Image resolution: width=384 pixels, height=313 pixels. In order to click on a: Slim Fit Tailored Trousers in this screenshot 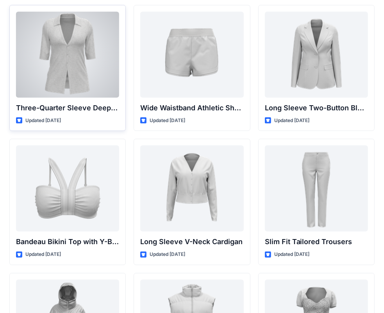, I will do `click(317, 188)`.